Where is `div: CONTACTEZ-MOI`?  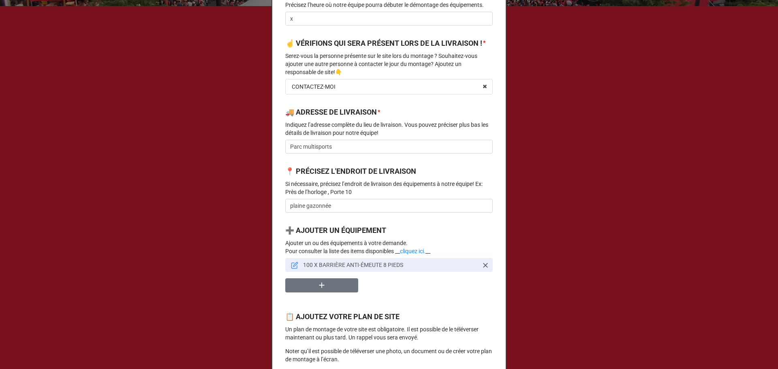 div: CONTACTEZ-MOI is located at coordinates (314, 87).